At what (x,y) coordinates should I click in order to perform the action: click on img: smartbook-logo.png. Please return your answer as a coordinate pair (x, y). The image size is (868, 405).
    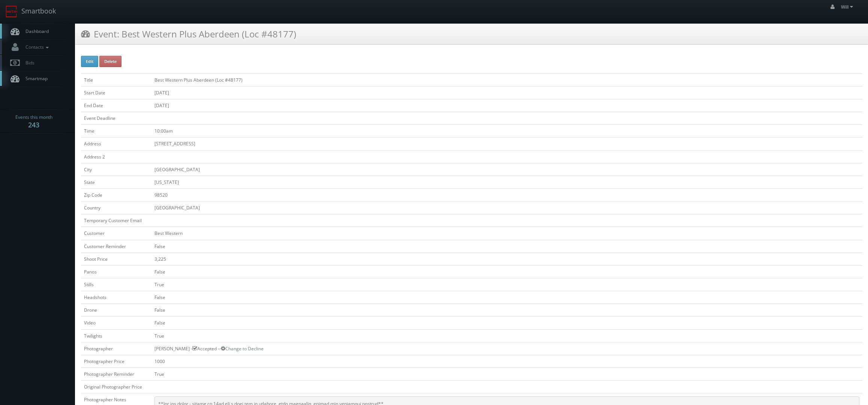
    Looking at the image, I should click on (12, 12).